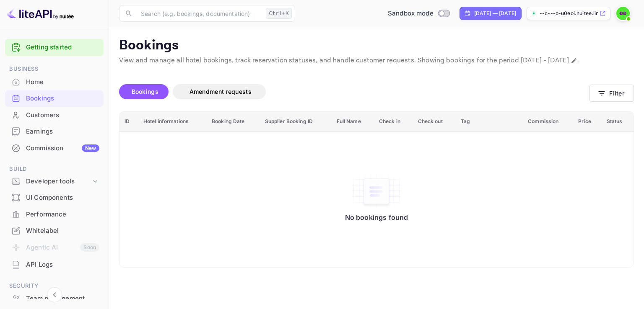  Describe the element at coordinates (587, 122) in the screenshot. I see `th: Price` at that location.